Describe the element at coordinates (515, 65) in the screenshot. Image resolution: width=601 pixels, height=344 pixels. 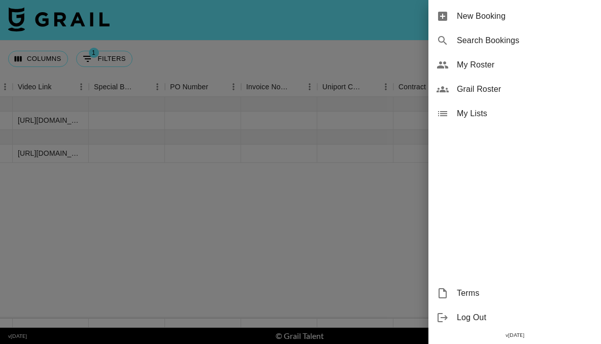
I see `div: My Roster` at that location.